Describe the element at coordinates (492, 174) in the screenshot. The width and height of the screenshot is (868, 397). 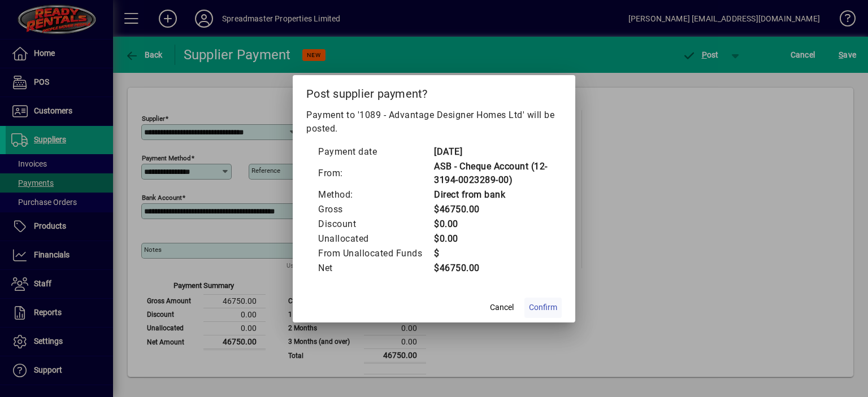
I see `td: ASB - Cheque Account (12-3194-0023289-00)` at that location.